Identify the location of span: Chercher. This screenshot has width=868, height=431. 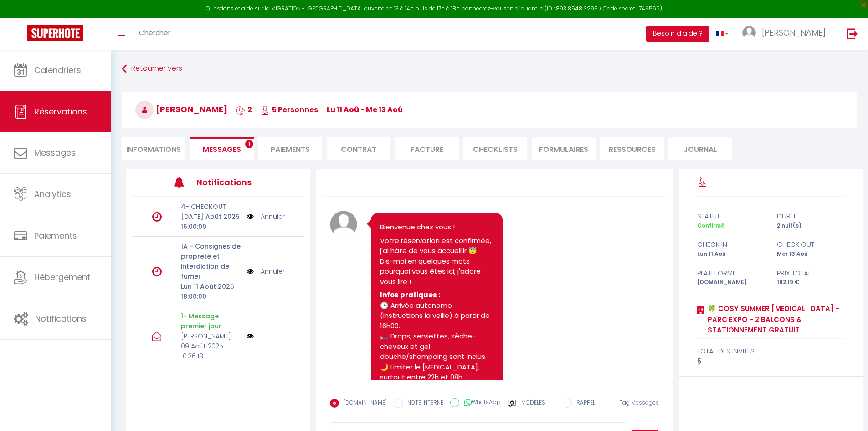
(154, 32).